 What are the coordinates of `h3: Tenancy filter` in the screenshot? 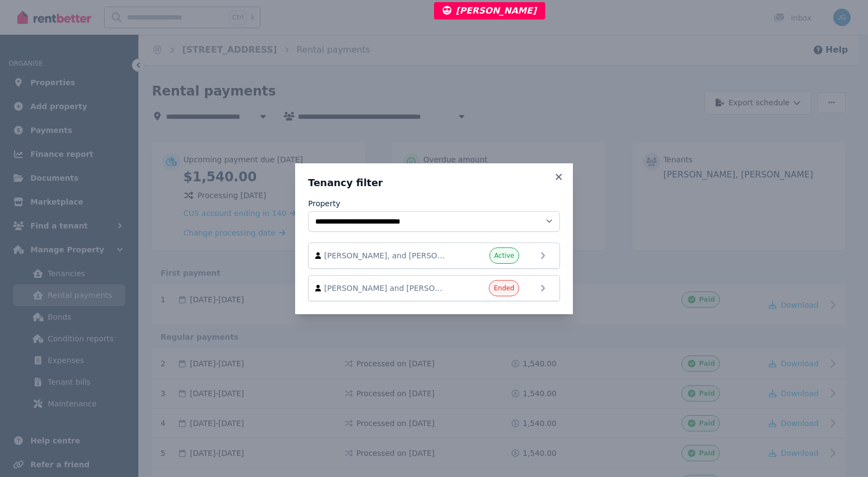 It's located at (434, 183).